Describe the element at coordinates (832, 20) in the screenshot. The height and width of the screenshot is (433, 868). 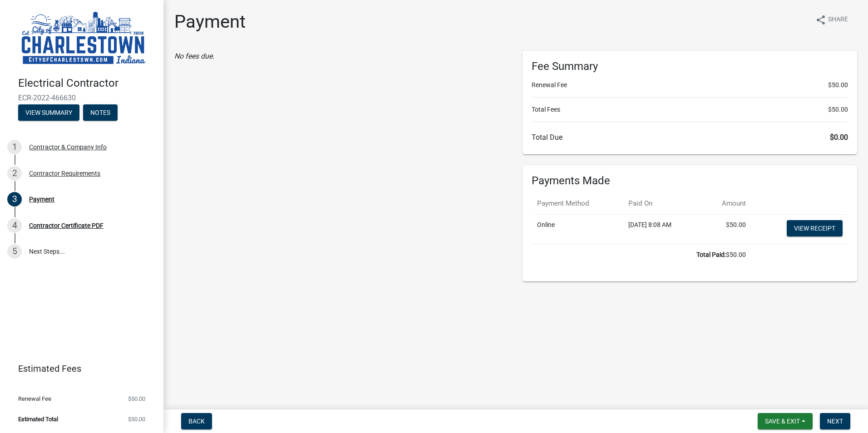
I see `button: shareShare` at that location.